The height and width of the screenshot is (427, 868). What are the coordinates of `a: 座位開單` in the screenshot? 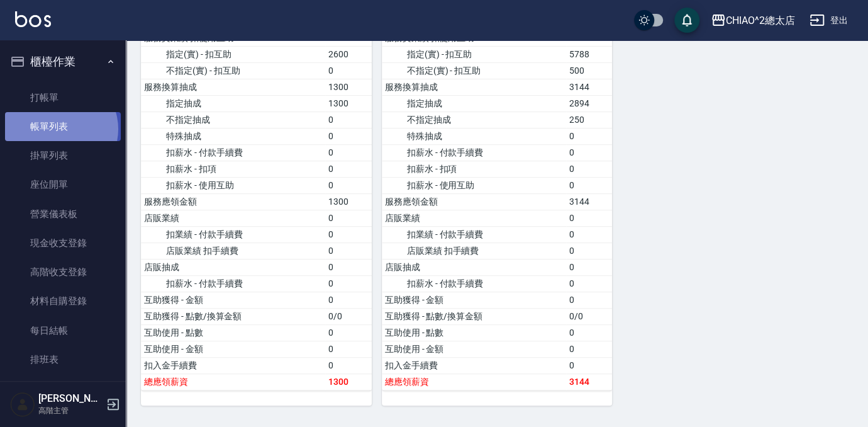 It's located at (63, 185).